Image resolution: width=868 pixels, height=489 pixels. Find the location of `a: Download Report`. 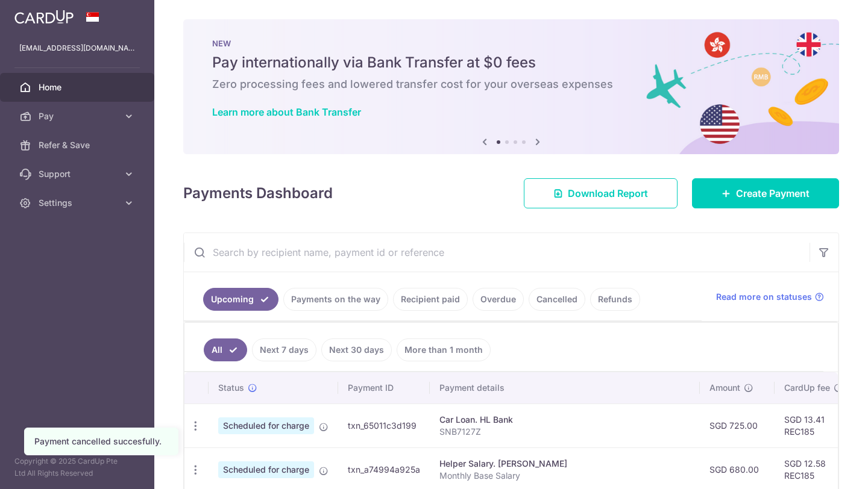

a: Download Report is located at coordinates (601, 194).